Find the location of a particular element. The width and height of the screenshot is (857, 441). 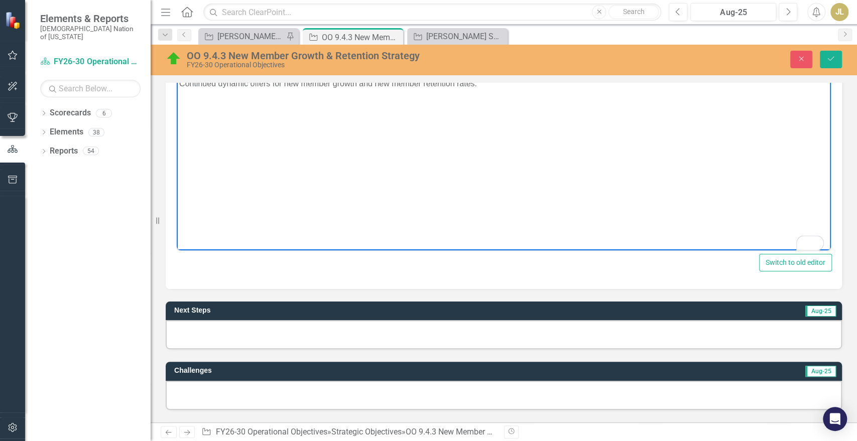

h3: Next Steps is located at coordinates (352, 310).